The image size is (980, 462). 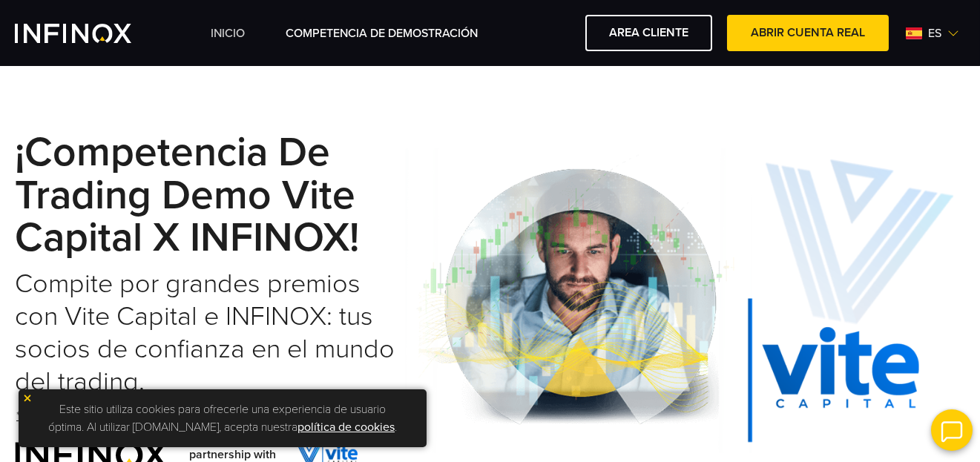 What do you see at coordinates (228, 34) in the screenshot?
I see `a: INICIO` at bounding box center [228, 34].